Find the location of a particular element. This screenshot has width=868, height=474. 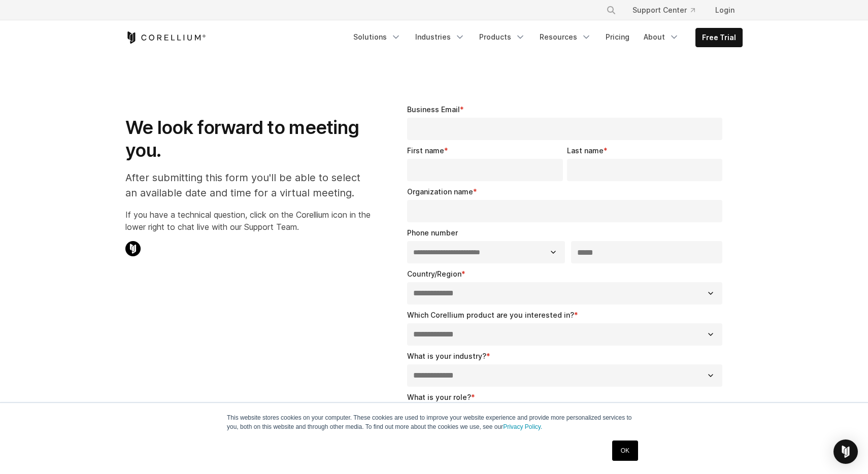

span: First name is located at coordinates (425, 150).